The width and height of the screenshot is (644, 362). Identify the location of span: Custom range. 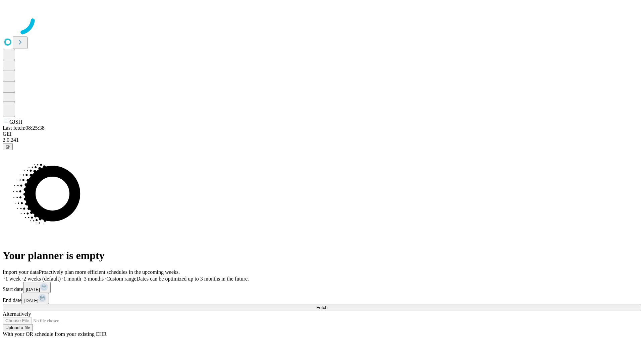
(121, 278).